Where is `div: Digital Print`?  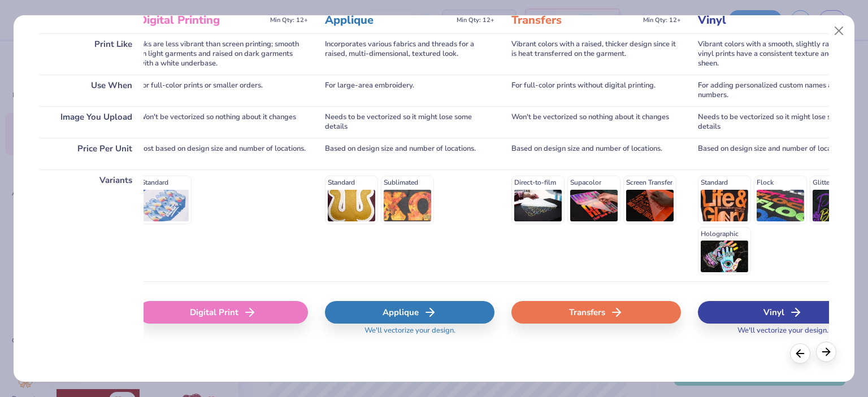
div: Digital Print is located at coordinates (223, 312).